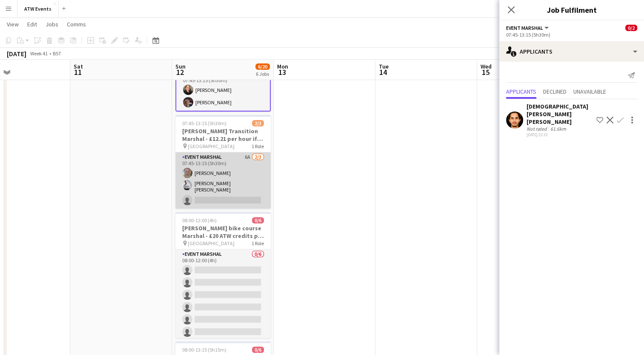  What do you see at coordinates (384, 67) in the screenshot?
I see `span: Tue` at bounding box center [384, 67].